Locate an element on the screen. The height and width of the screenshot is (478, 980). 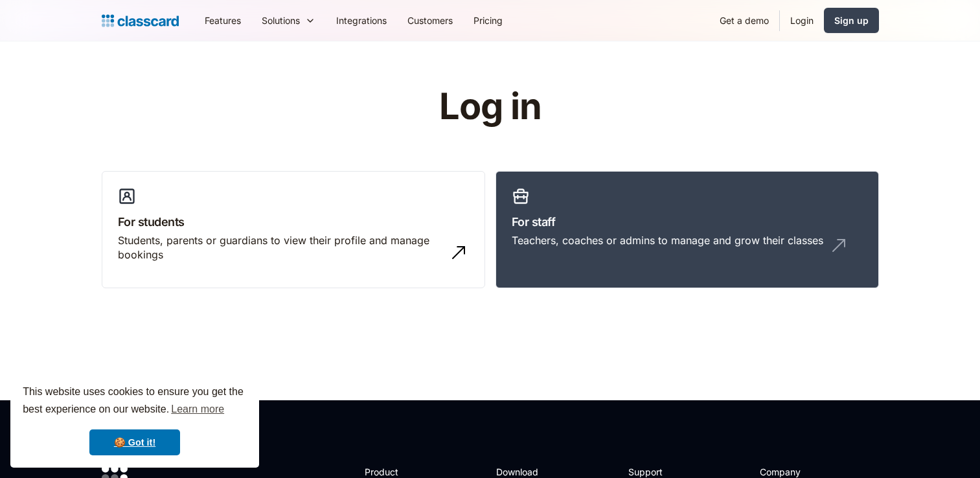
div: cookieconsent is located at coordinates (135, 420).